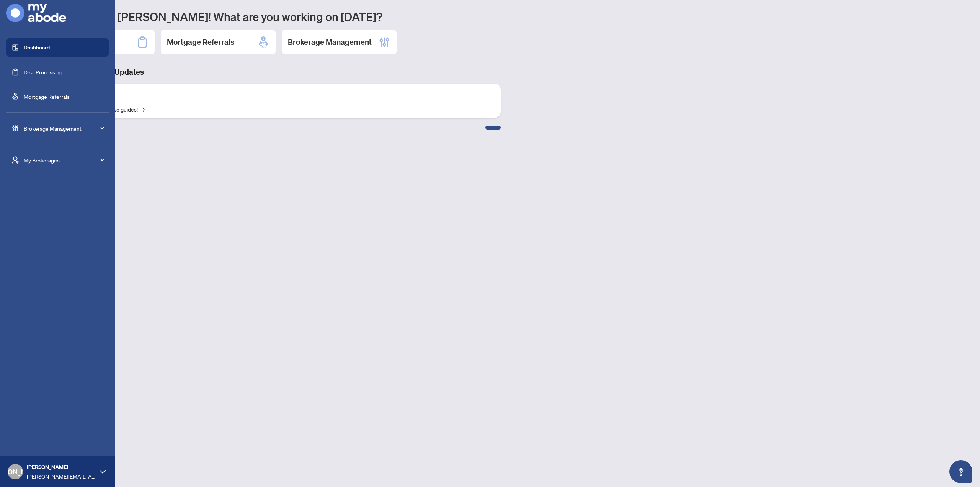 This screenshot has height=487, width=980. What do you see at coordinates (961, 471) in the screenshot?
I see `button: Open asap` at bounding box center [961, 471].